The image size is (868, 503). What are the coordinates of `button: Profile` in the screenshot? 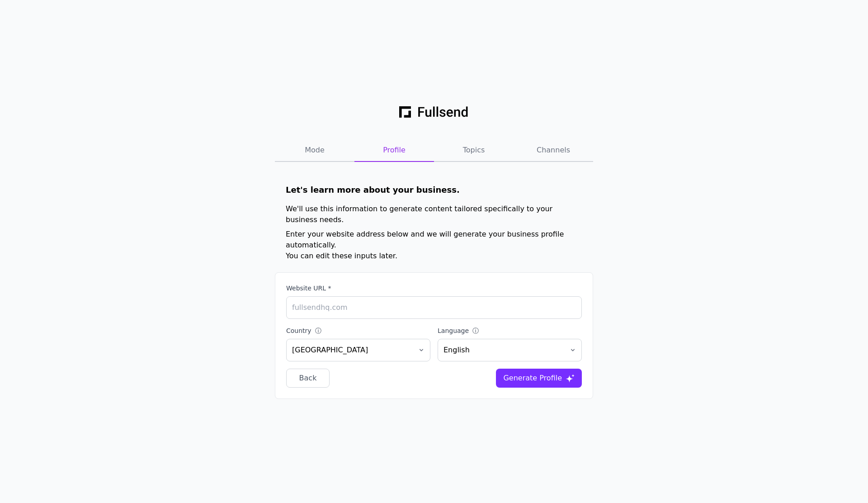 It's located at (394, 151).